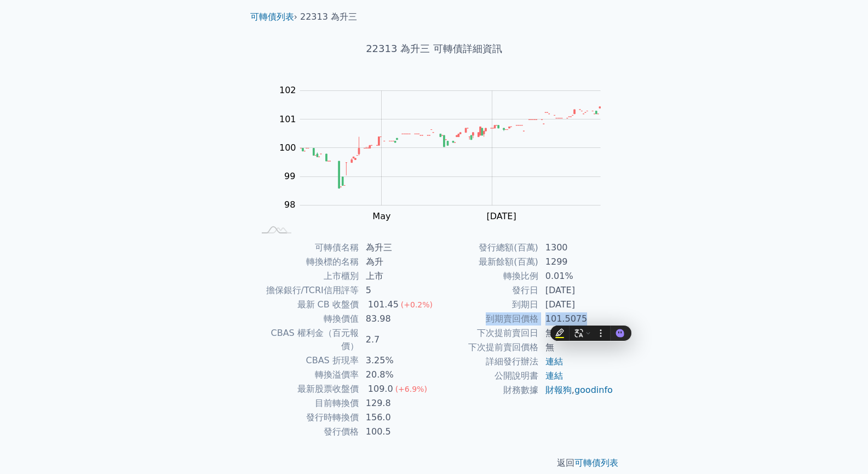 The width and height of the screenshot is (868, 474). What do you see at coordinates (411, 389) in the screenshot?
I see `span: (+6.9%)` at bounding box center [411, 389].